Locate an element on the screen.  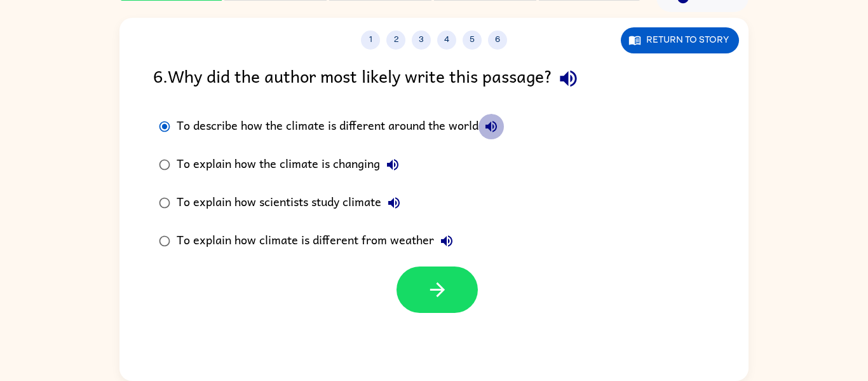
button: To explain how climate is different from weather is located at coordinates (447, 241).